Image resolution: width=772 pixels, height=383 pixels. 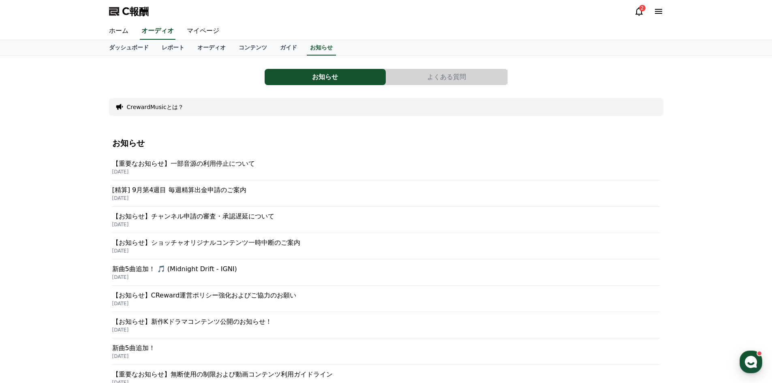 I want to click on font: ホーム, so click(x=119, y=30).